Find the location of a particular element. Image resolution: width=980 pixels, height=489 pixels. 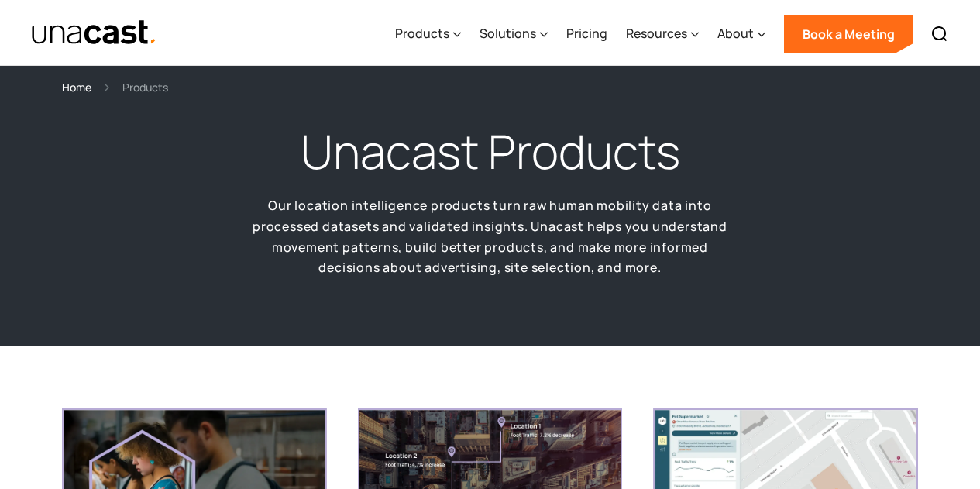

a: Home is located at coordinates (77, 86).